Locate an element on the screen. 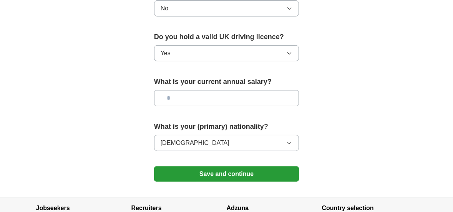  label: What is your current annual salary? is located at coordinates (227, 82).